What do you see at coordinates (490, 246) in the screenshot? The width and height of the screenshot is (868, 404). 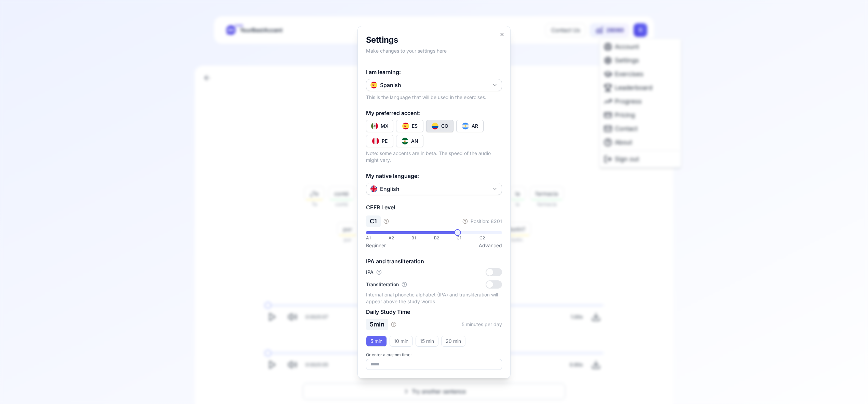 I see `span: Advanced` at bounding box center [490, 246].